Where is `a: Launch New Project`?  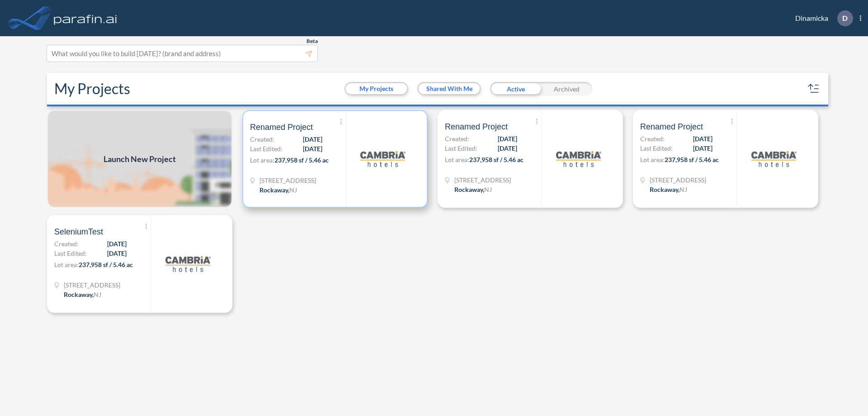
a: Launch New Project is located at coordinates (139, 159).